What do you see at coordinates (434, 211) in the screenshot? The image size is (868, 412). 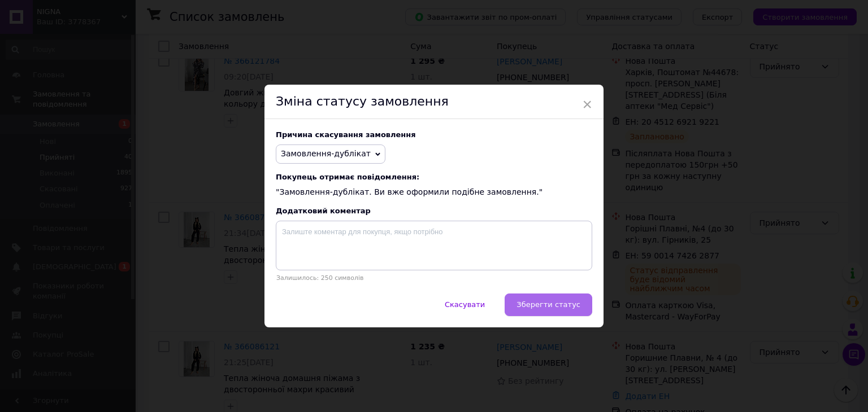 I see `div: Додатковий коментар` at bounding box center [434, 211].